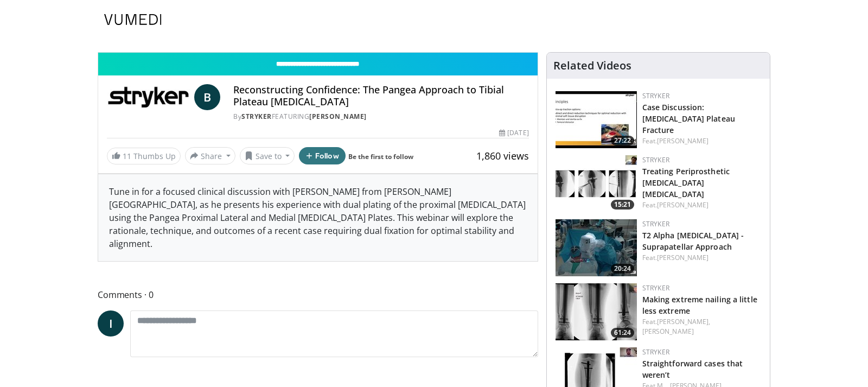 This screenshot has height=387, width=868. Describe the element at coordinates (596, 312) in the screenshot. I see `img: a4a9ff73-3c8a-4b89-9b16-3163ac091493.150x105_q85_crop-smart_upscale.jpg` at that location.